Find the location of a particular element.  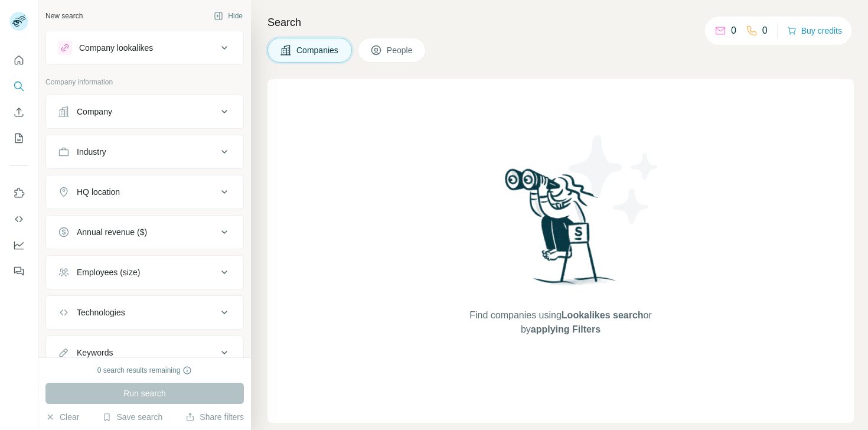

div: Company lookalikes is located at coordinates (116, 48).